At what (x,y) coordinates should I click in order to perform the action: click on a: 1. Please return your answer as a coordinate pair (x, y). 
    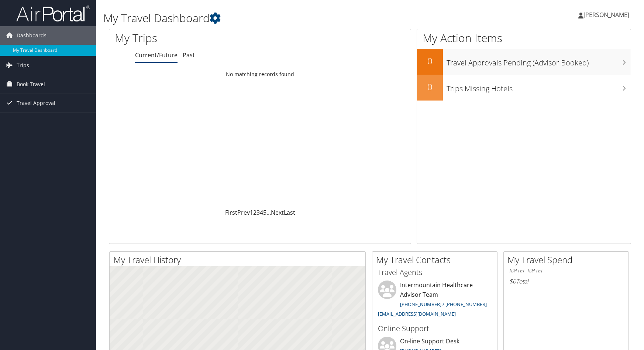
    Looking at the image, I should click on (251, 213).